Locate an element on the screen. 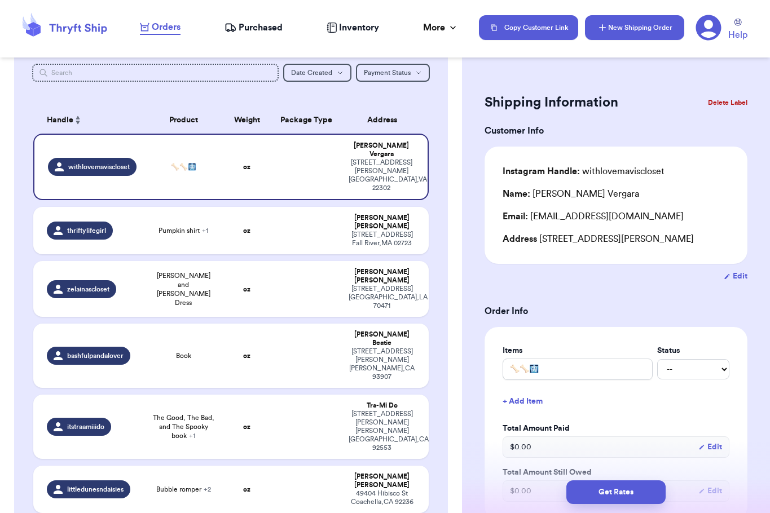 This screenshot has height=513, width=770. span: thriftylifegirl is located at coordinates (86, 231).